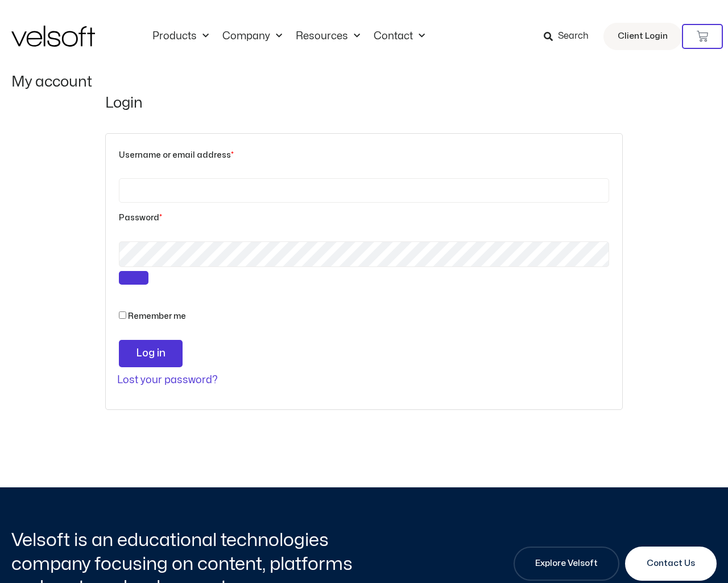 This screenshot has height=583, width=728. I want to click on span: Explore Velsoft, so click(567, 563).